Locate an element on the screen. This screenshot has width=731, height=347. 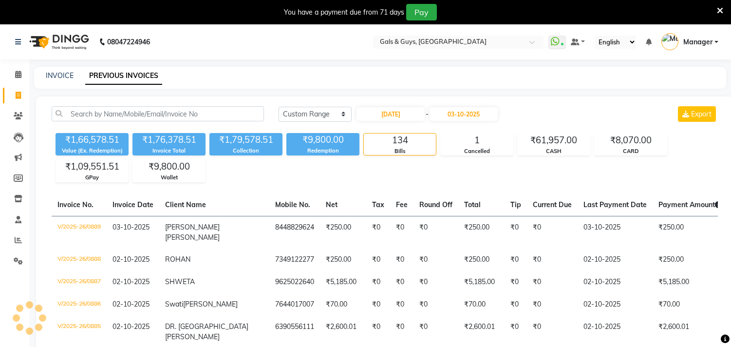
td: 7644017007 is located at coordinates (295, 304).